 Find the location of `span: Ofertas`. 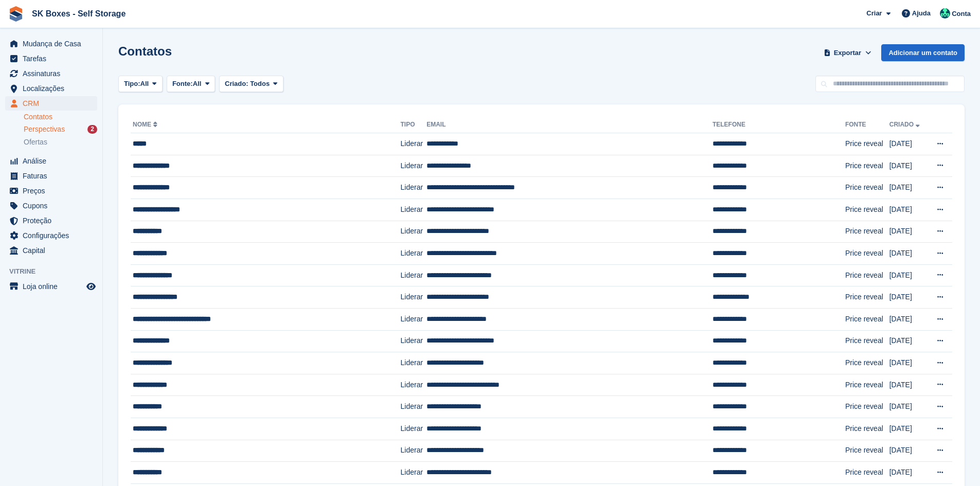

span: Ofertas is located at coordinates (35, 142).